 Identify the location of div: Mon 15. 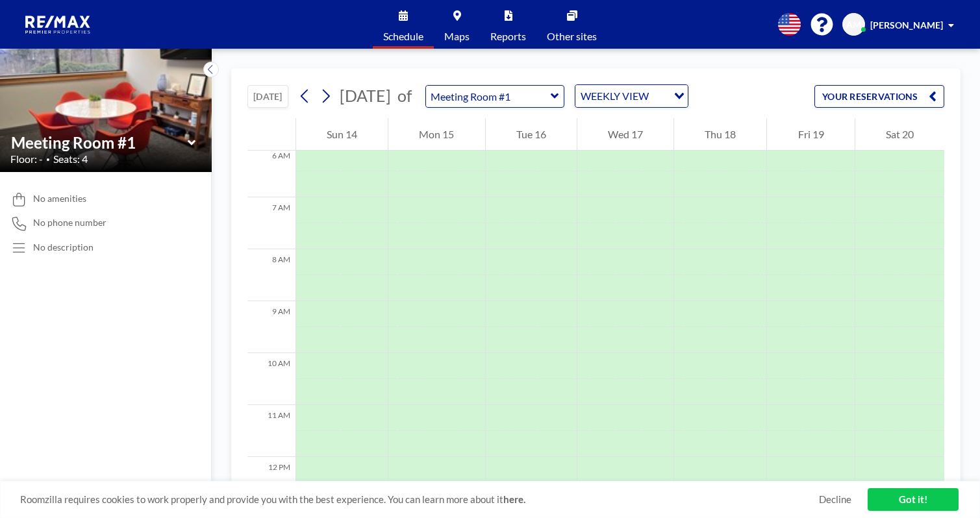
(437, 135).